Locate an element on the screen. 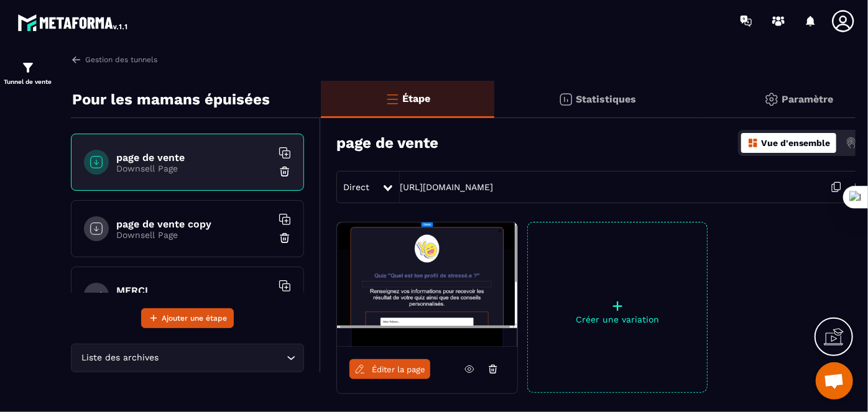 The width and height of the screenshot is (868, 412). h6: page de vente is located at coordinates (194, 157).